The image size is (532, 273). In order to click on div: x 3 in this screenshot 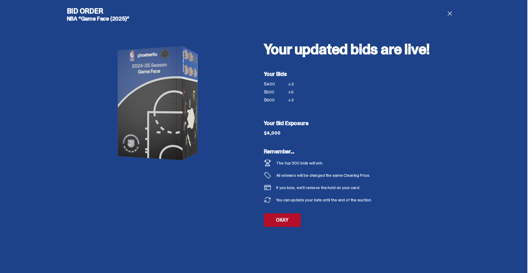, I will do `click(293, 102)`.